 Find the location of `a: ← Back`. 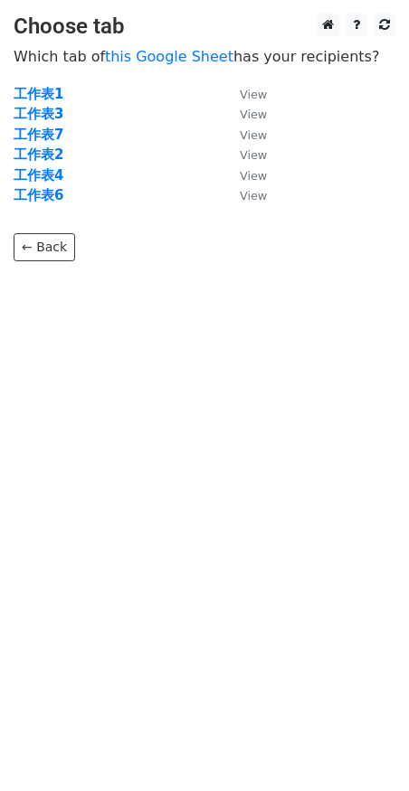

a: ← Back is located at coordinates (44, 247).